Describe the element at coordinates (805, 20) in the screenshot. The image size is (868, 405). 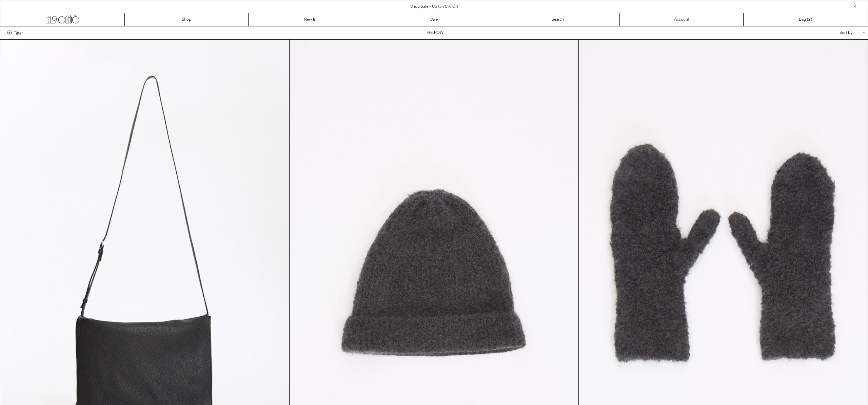
I see `a: Bag ()` at that location.